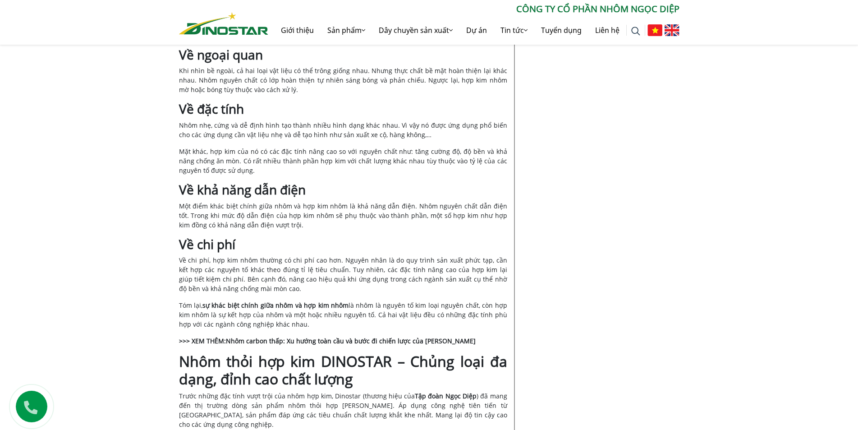 The width and height of the screenshot is (858, 430). I want to click on span: là nhôm là nguyên tố kim loại nguyên chất, còn hợp kim nhôm là sự kết hợp của nhôm và một hoặc nh..., so click(343, 314).